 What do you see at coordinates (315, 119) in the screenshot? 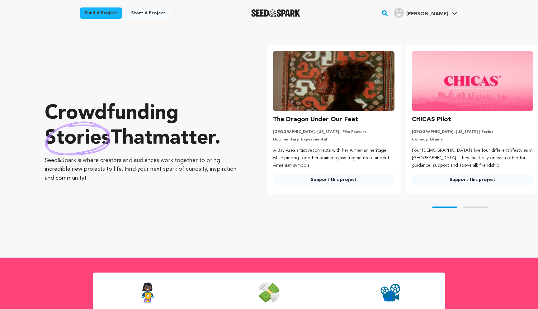
I see `h3: The Dragon Under Our Feet` at bounding box center [315, 119].